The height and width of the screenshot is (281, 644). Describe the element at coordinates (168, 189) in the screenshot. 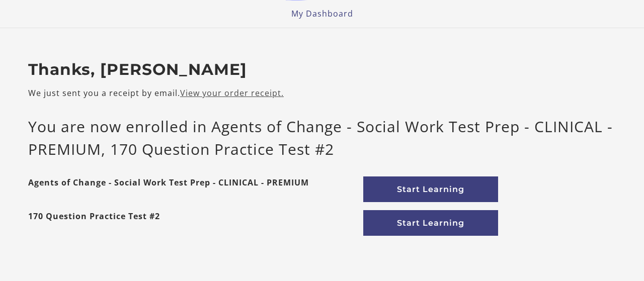

I see `strong: Agents of Change - Social Work Test Prep - CLINICAL - PREMIUM` at that location.